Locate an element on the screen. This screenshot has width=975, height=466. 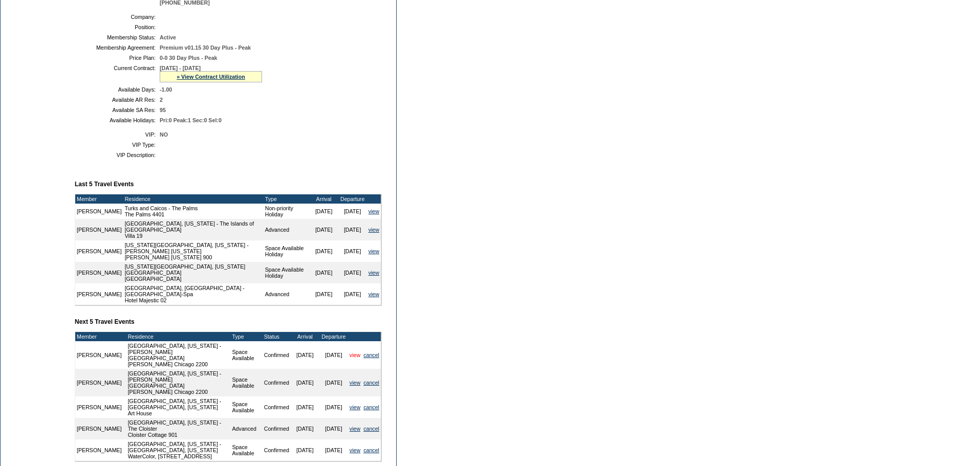
td: Turks and Caicos - The Palms The Palms 4401 is located at coordinates (194, 211).